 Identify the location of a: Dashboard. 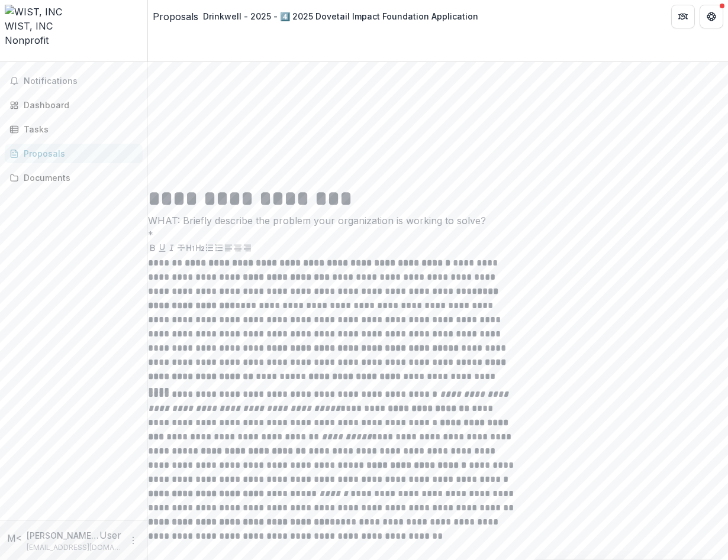
(74, 105).